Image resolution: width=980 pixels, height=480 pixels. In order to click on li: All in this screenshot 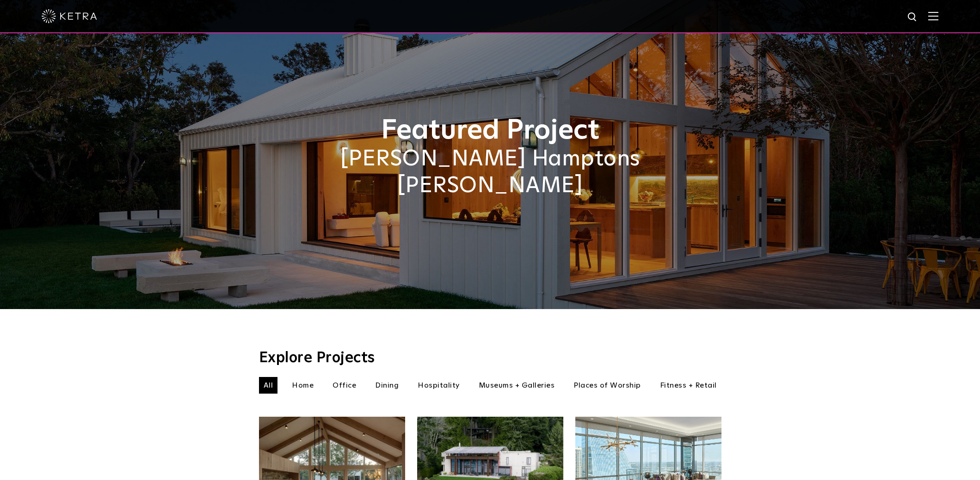, I will do `click(268, 385)`.